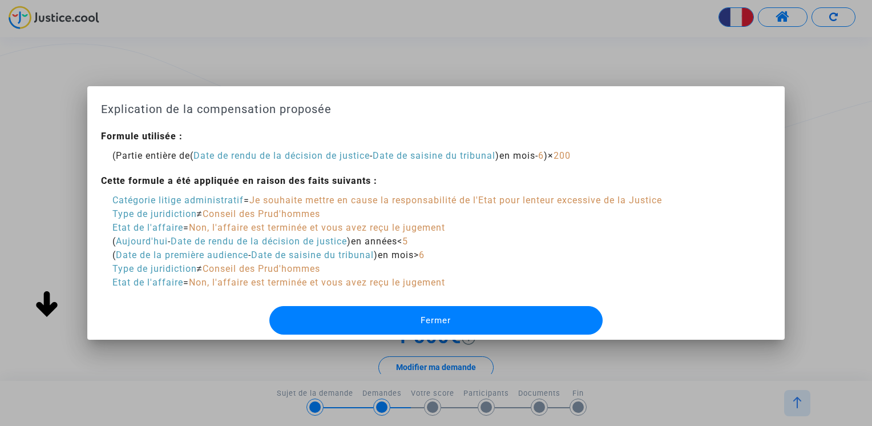 This screenshot has height=426, width=872. Describe the element at coordinates (142, 241) in the screenshot. I see `span: Aujourd'hui` at that location.